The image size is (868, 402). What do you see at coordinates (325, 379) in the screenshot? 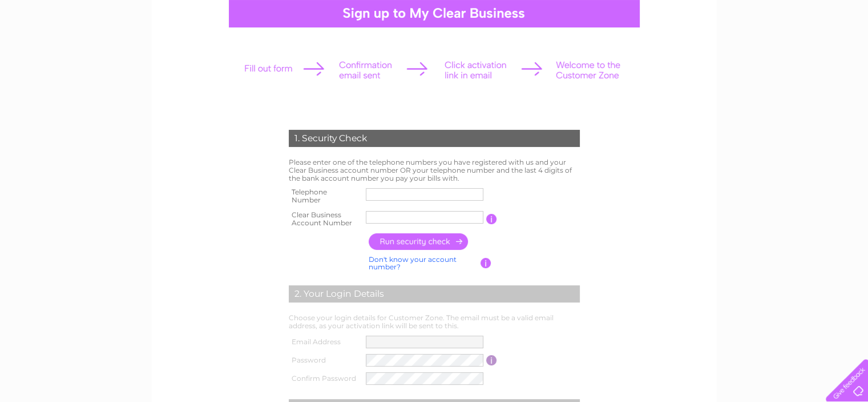
I see `th: Confirm Password` at bounding box center [325, 379].